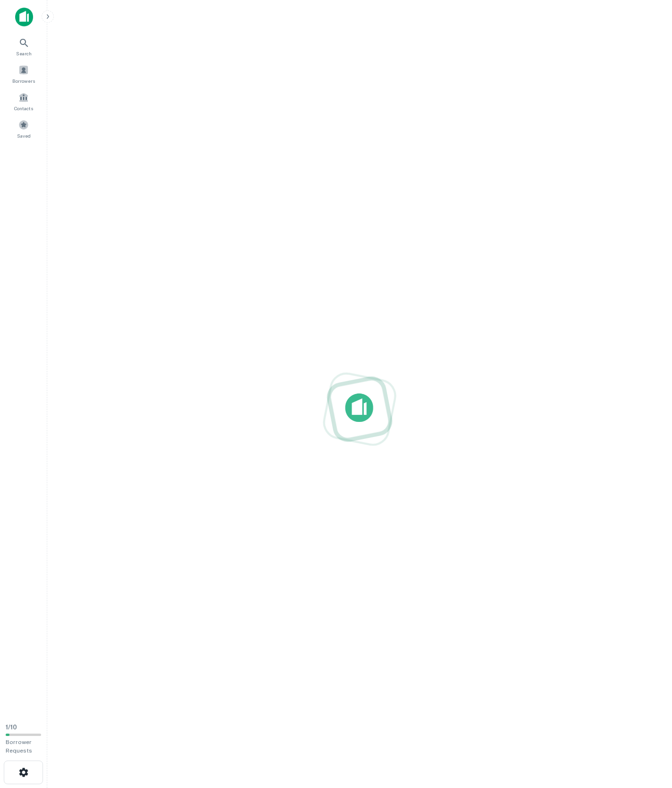 This screenshot has height=788, width=672. What do you see at coordinates (11, 727) in the screenshot?
I see `span: 1 / 10` at bounding box center [11, 727].